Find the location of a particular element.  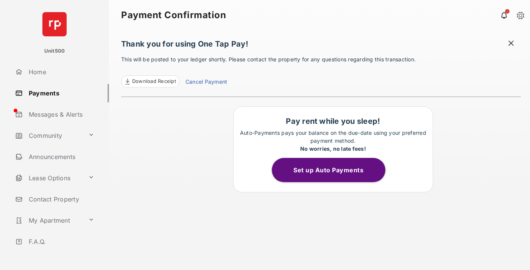

a: Home is located at coordinates (61, 72).